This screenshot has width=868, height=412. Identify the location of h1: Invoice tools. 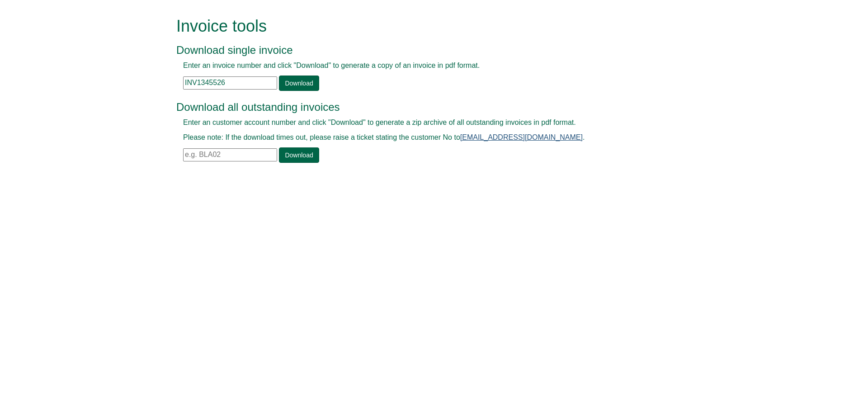
(423, 26).